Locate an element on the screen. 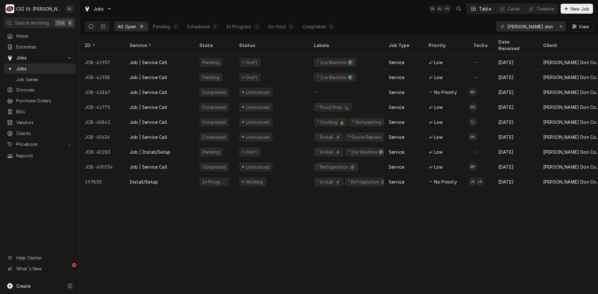  a: Purchase Orders is located at coordinates (40, 101).